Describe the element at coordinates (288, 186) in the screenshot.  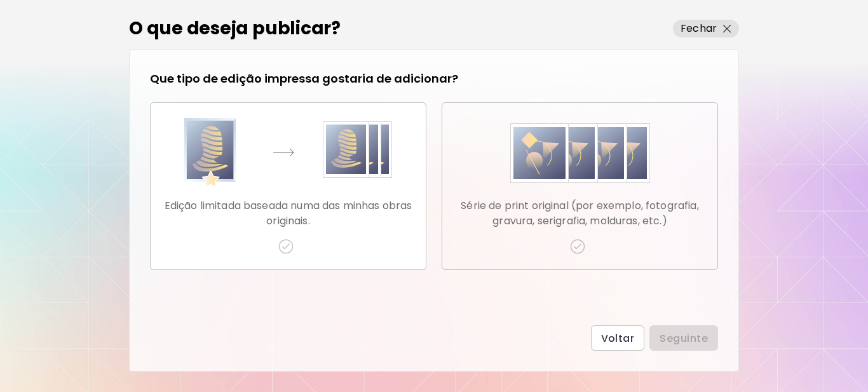
I see `button: Original ArtworkEdição limitada baseada numa das minhas obras originais.` at that location.